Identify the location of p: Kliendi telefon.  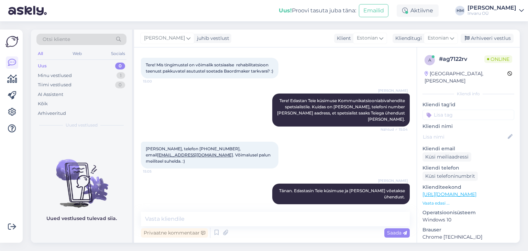
(468, 168).